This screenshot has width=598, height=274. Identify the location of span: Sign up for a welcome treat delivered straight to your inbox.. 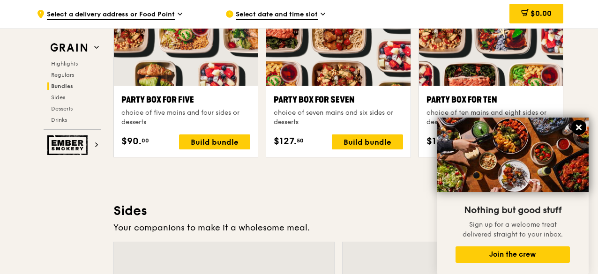
(512, 229).